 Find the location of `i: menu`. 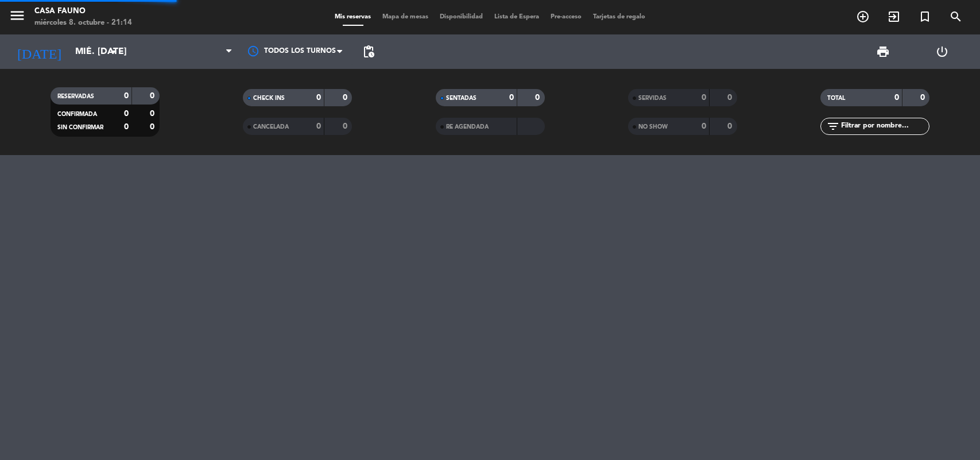

i: menu is located at coordinates (17, 15).